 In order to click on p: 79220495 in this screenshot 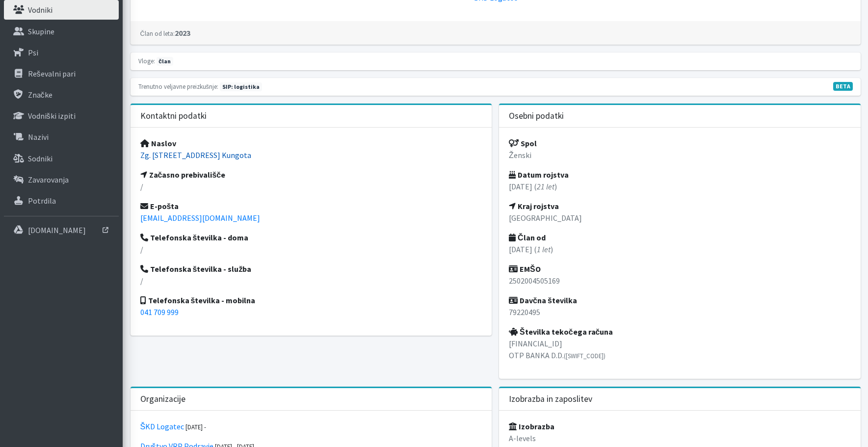, I will do `click(679, 312)`.